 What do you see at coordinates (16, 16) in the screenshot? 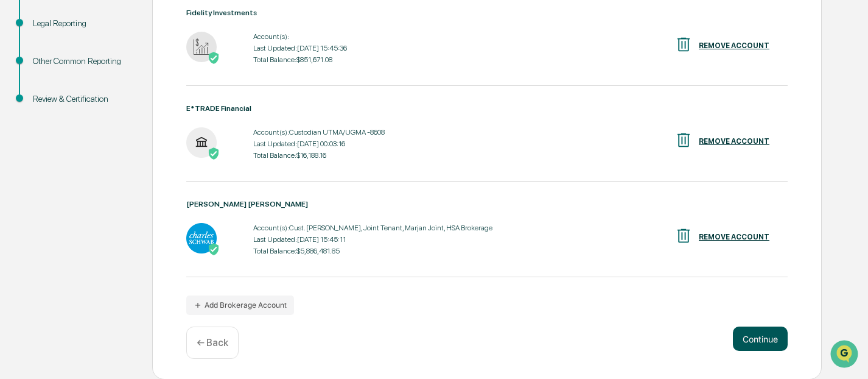
I see `img: f2157a4c-a0d3-4daa-907e-bb6f0de503a5-1751232295721` at bounding box center [16, 16].